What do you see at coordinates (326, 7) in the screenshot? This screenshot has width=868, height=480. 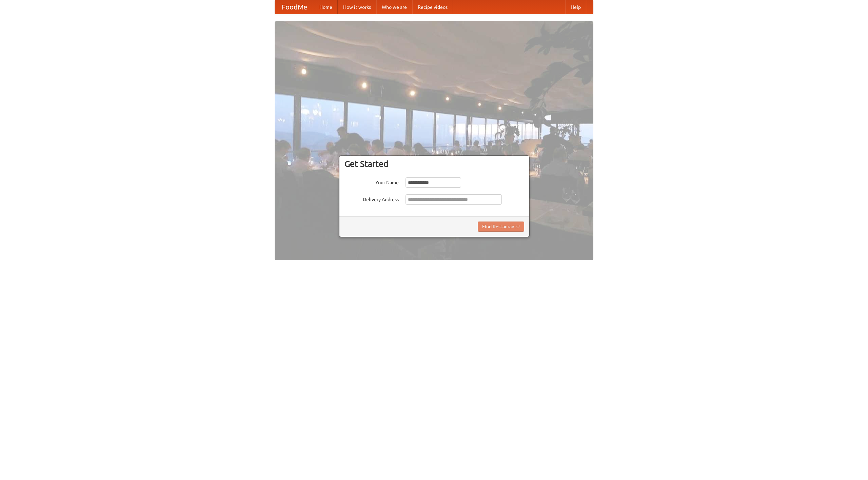 I see `a: Home` at bounding box center [326, 7].